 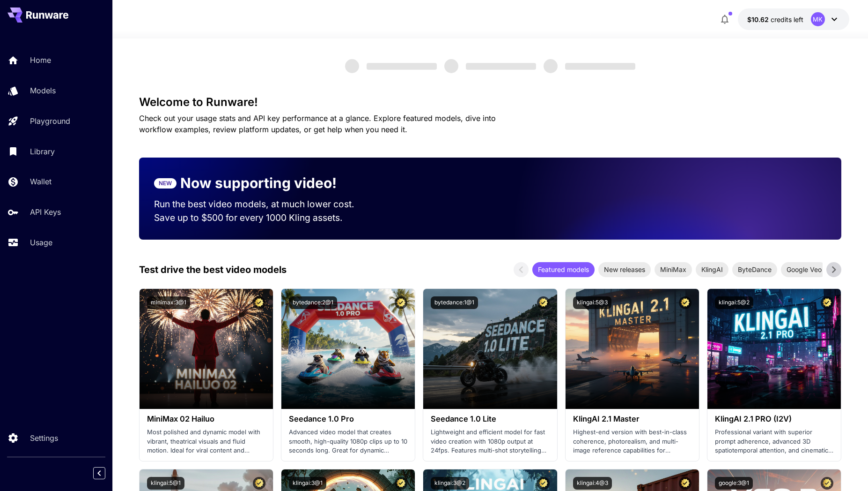 I want to click on h3: Seedance 1.0 Pro, so click(x=348, y=418).